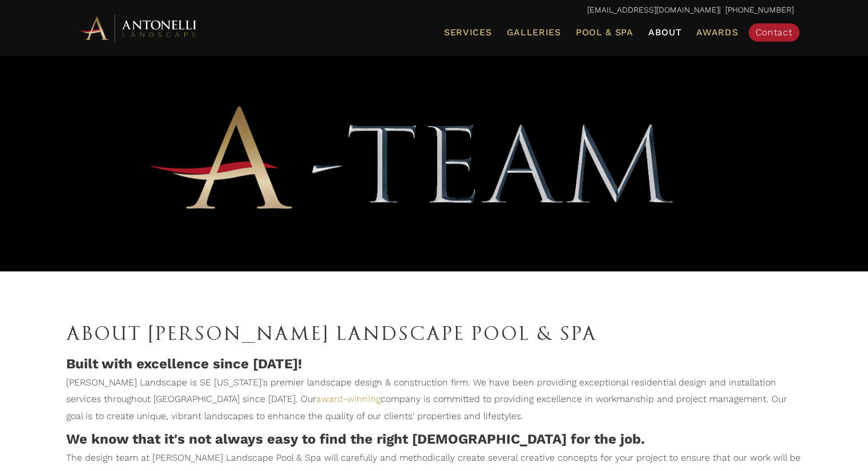 This screenshot has width=868, height=471. What do you see at coordinates (665, 33) in the screenshot?
I see `span: About` at bounding box center [665, 33].